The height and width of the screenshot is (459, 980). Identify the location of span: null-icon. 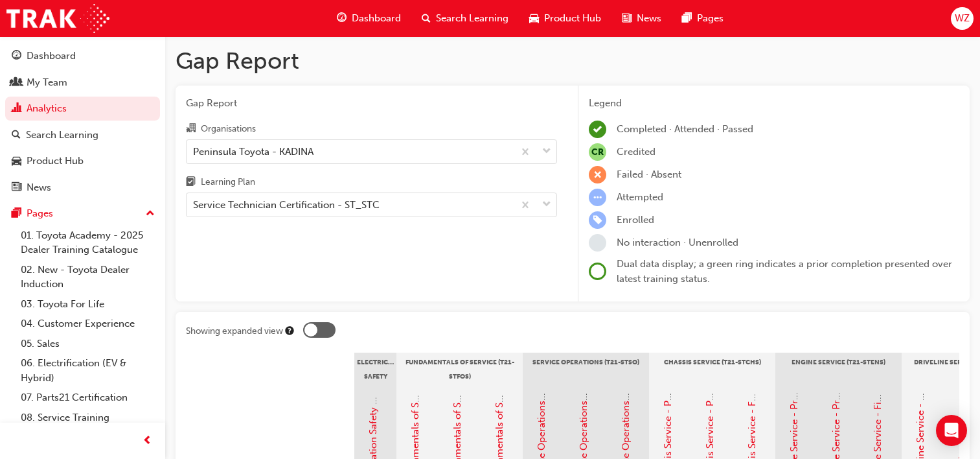
(597, 152).